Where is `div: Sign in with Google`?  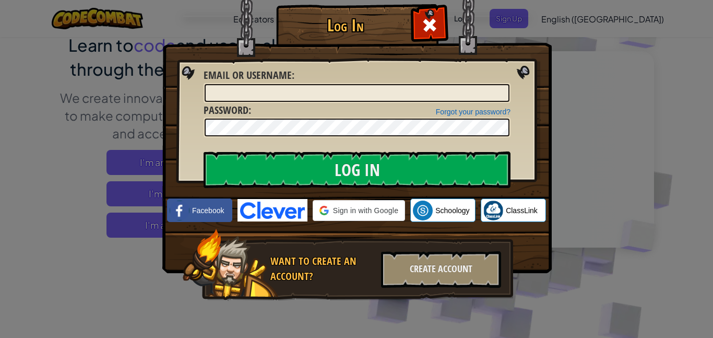
div: Sign in with Google is located at coordinates (358, 210).